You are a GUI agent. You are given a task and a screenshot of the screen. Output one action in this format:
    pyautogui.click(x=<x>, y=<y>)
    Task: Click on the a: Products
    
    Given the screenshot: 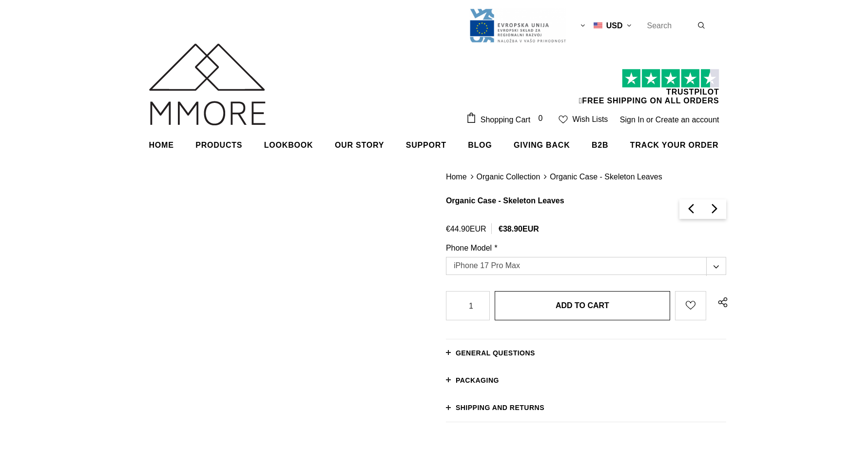 What is the action you would take?
    pyautogui.click(x=219, y=145)
    